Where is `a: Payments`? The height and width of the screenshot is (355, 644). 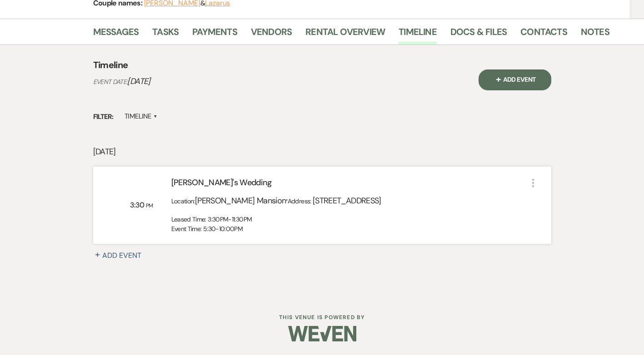 a: Payments is located at coordinates (214, 35).